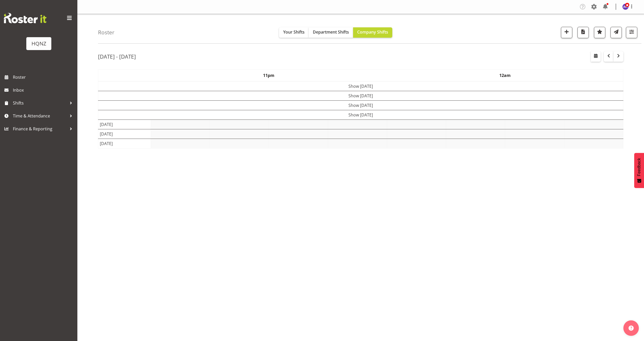 The width and height of the screenshot is (644, 341). What do you see at coordinates (596, 56) in the screenshot?
I see `button: Select a specific date within the roster.` at bounding box center [596, 56].